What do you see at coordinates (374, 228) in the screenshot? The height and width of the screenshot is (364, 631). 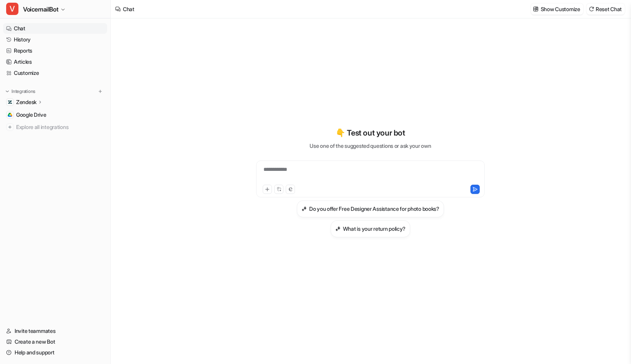 I see `h3: What is your return policy?` at bounding box center [374, 228].